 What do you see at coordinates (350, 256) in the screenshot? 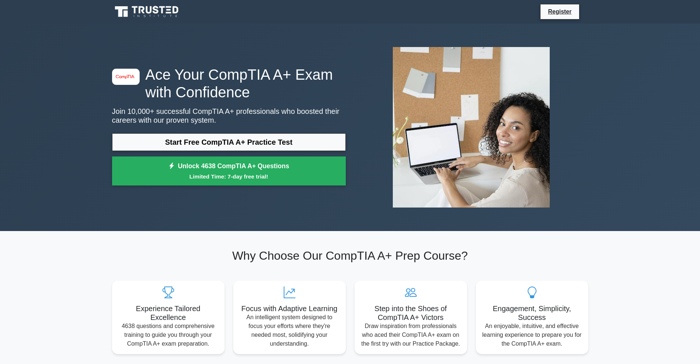
I see `h2: Why Choose Our CompTIA A+ Prep Course?` at bounding box center [350, 256].